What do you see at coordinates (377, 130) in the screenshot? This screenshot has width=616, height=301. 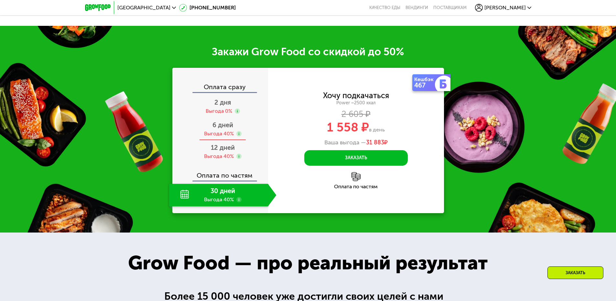 I see `span: в день` at bounding box center [377, 130].